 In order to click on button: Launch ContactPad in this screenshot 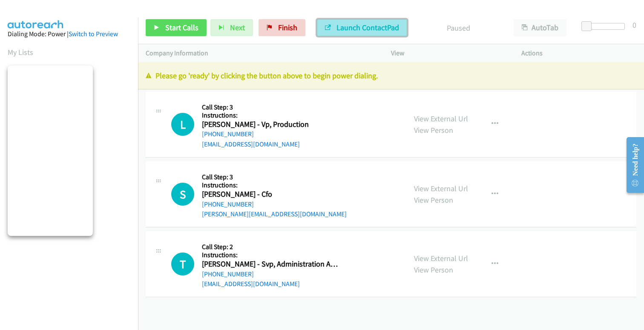, I will do `click(362, 28)`.